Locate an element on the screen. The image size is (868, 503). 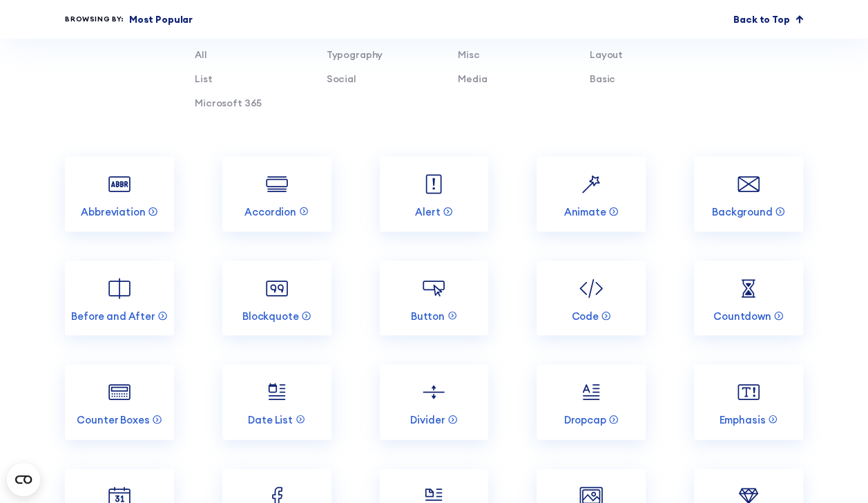
a: Alert is located at coordinates (434, 194).